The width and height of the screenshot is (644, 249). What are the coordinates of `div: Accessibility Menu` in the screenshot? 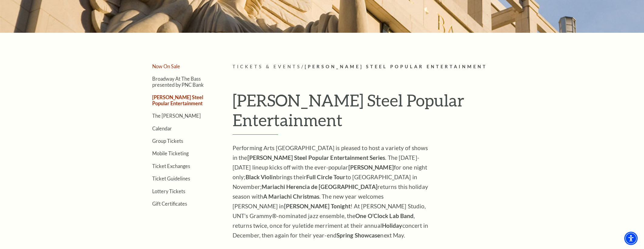 It's located at (631, 238).